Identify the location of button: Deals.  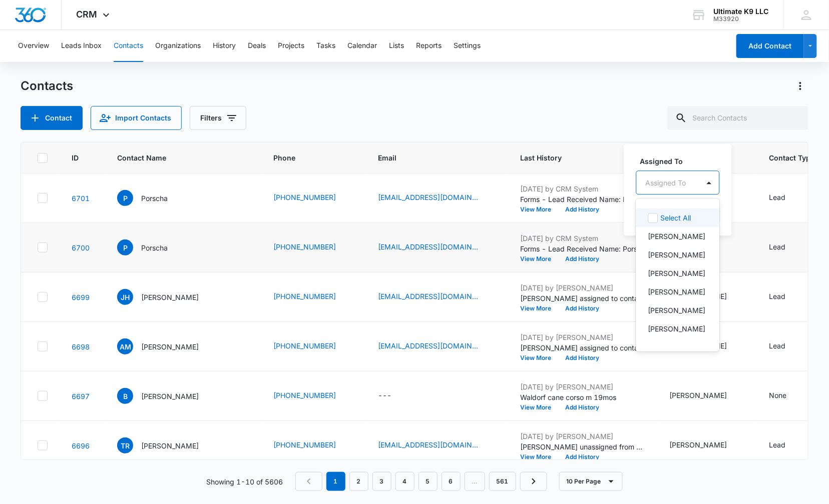
(257, 46).